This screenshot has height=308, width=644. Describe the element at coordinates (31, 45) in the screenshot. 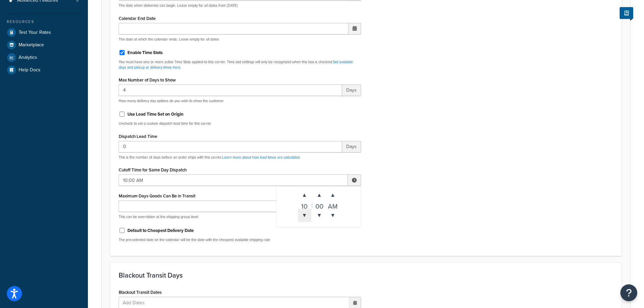

I see `span: Marketplace` at that location.